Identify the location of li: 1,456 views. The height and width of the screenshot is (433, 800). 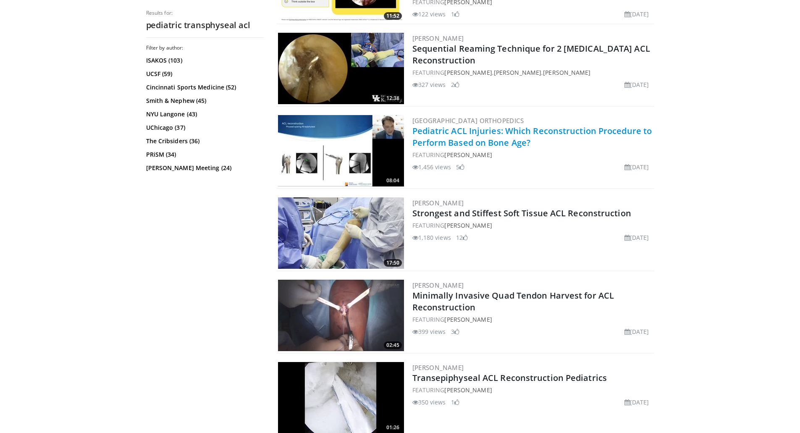
(432, 167).